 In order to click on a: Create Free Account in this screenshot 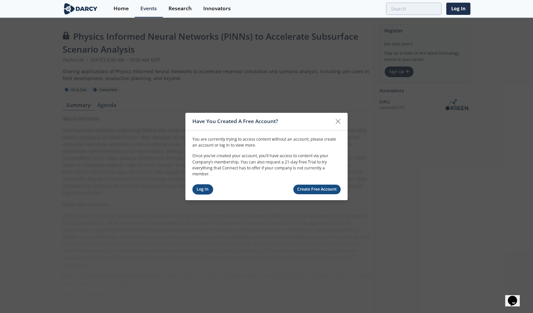, I will do `click(317, 189)`.